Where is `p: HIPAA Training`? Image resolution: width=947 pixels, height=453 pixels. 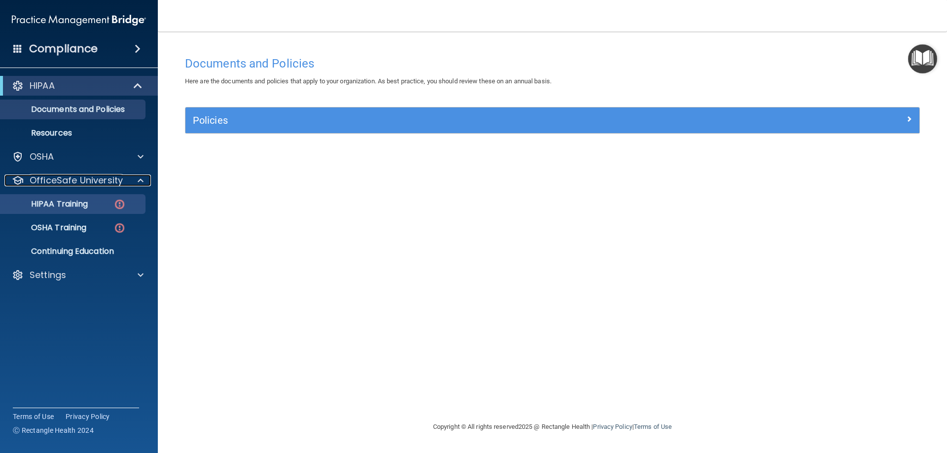
p: HIPAA Training is located at coordinates (47, 204).